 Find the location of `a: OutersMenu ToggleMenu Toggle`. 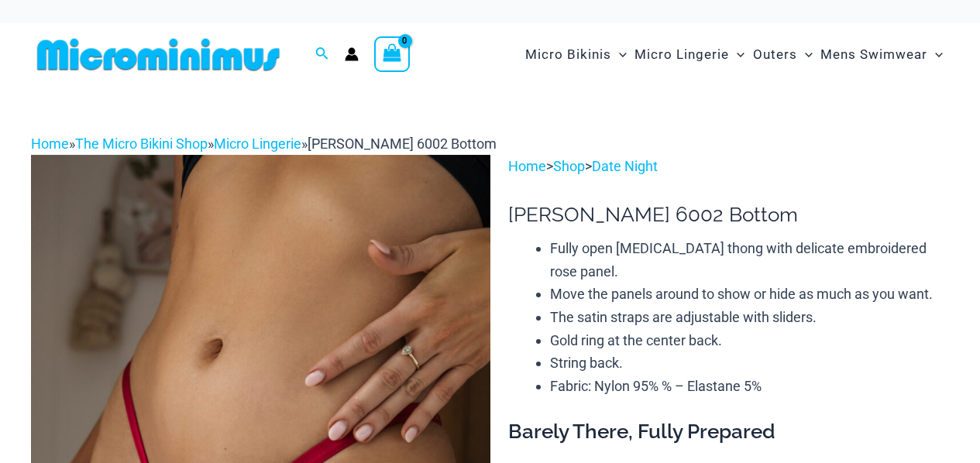

a: OutersMenu ToggleMenu Toggle is located at coordinates (782, 54).